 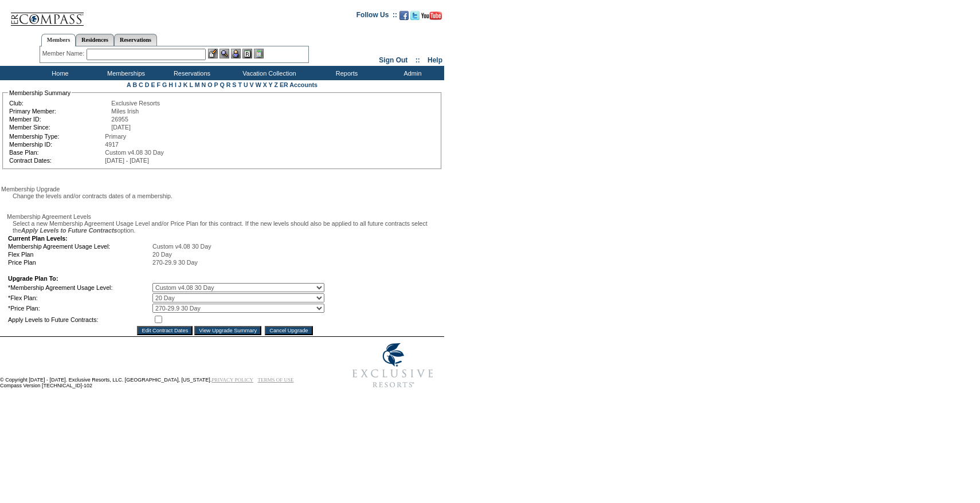 I want to click on a: K, so click(x=185, y=85).